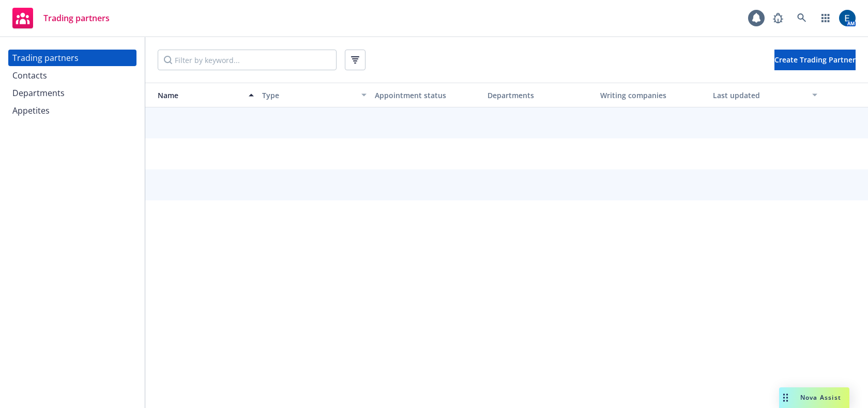 The width and height of the screenshot is (868, 408). Describe the element at coordinates (29, 75) in the screenshot. I see `div: Contacts` at that location.